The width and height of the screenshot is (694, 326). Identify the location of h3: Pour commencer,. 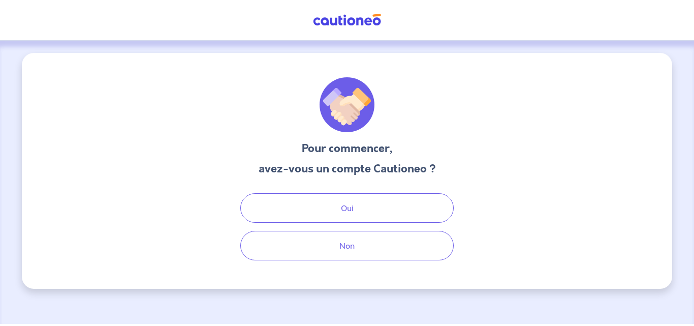
(347, 148).